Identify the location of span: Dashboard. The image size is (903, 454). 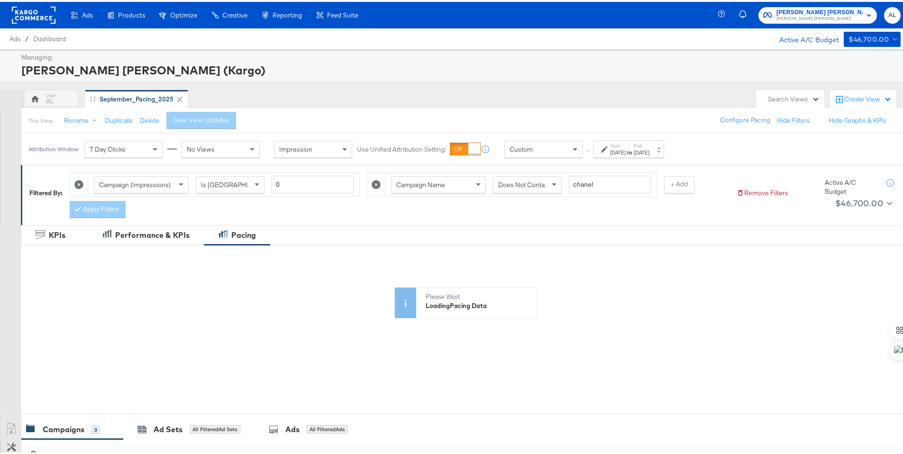
(49, 37).